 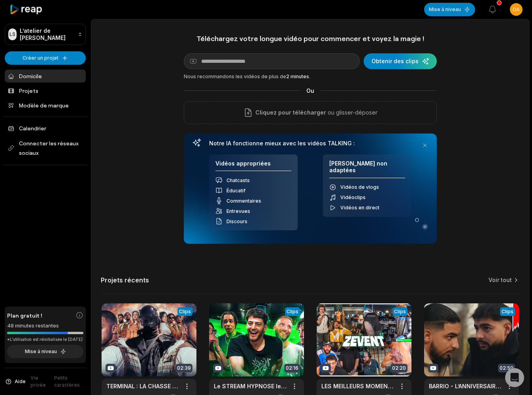 I want to click on a: TERMINAL : LA CHASSE À L’HOMME (Épisode 1), so click(x=143, y=386).